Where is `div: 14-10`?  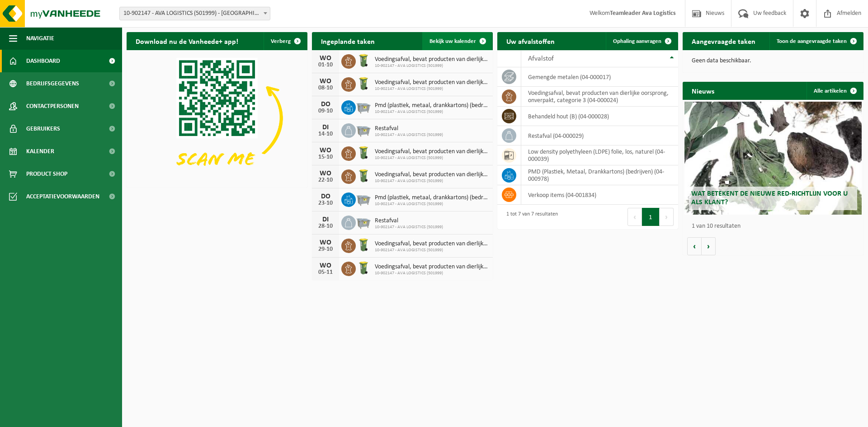 div: 14-10 is located at coordinates (325, 135).